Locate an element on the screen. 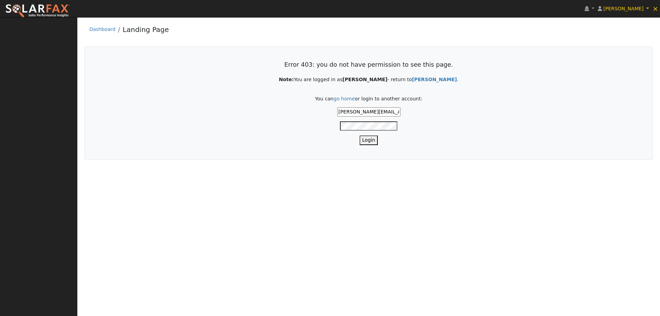 The image size is (660, 316). p: You can or login to another account: is located at coordinates (368, 99).